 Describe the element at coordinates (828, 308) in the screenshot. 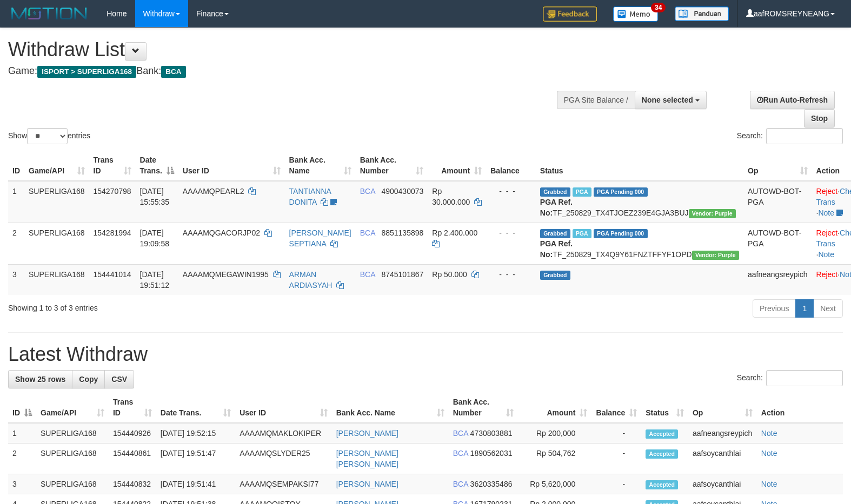

I see `a: Next` at that location.